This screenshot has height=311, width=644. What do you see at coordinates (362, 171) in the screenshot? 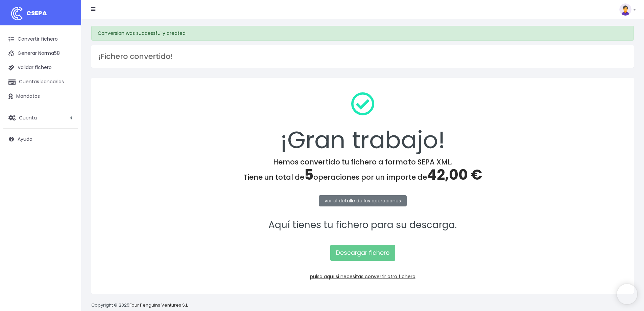
I see `h4: Hemos convertido tu fichero a formato SEPA XML. Tiene un total de operaciones por un importe de` at bounding box center [362, 171].